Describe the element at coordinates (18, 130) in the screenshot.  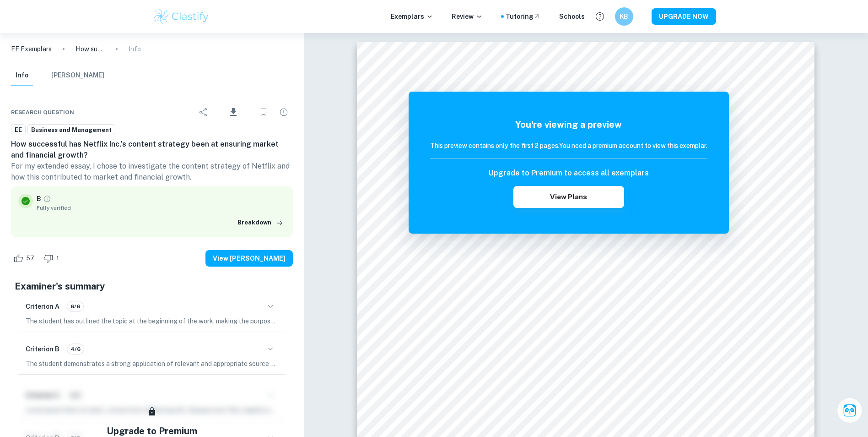
I see `span: EE` at that location.